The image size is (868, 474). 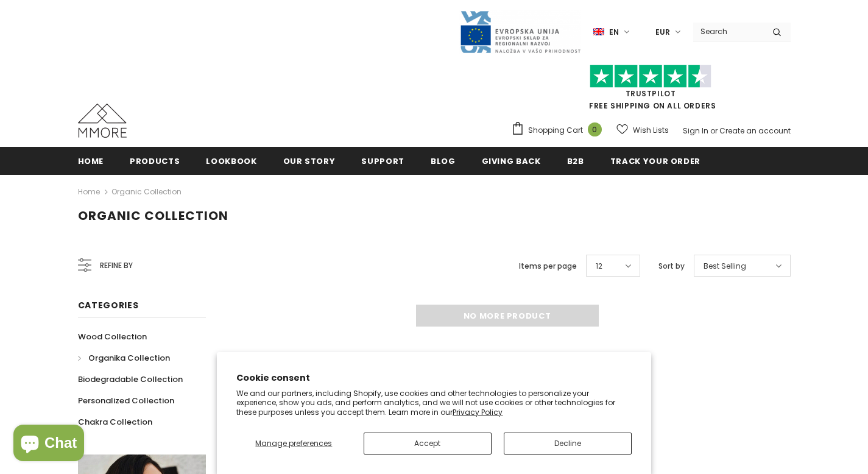 What do you see at coordinates (434, 402) in the screenshot?
I see `p: We and our partners, including Shopify, use cookies and other technologies to personalize your ex...` at bounding box center [434, 402].